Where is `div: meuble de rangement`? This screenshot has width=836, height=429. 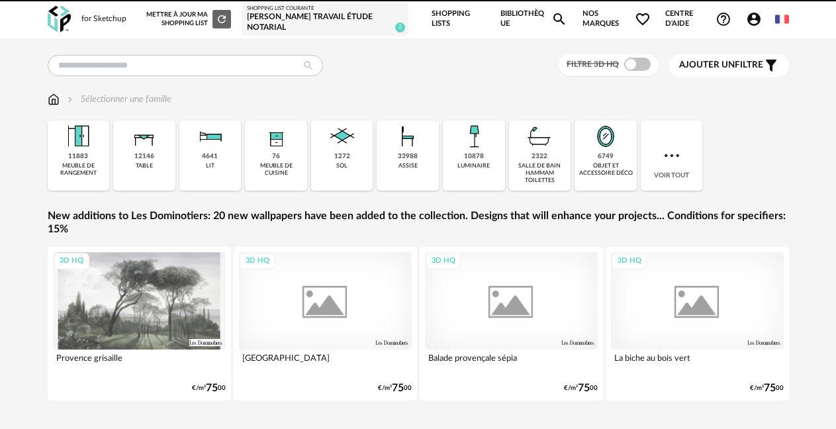
div: meuble de rangement is located at coordinates (79, 169).